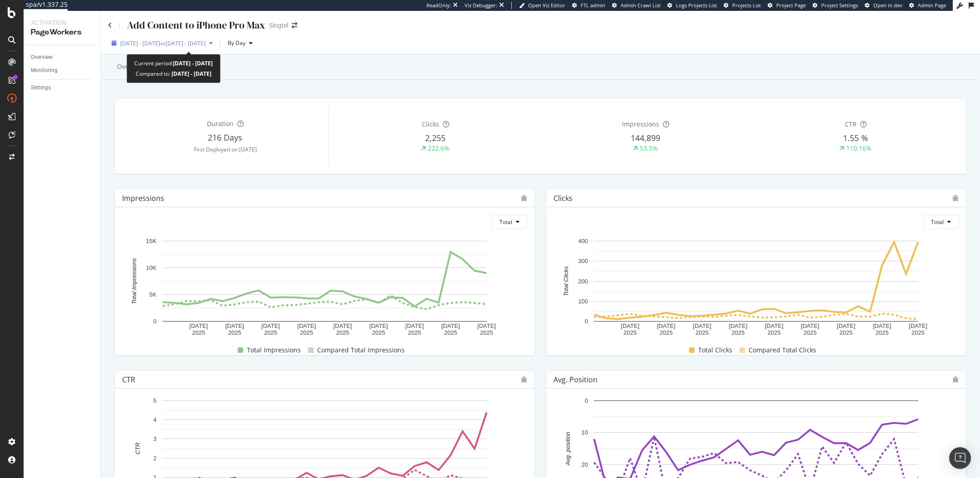 This screenshot has width=980, height=478. What do you see at coordinates (42, 57) in the screenshot?
I see `div: Overview` at bounding box center [42, 57].